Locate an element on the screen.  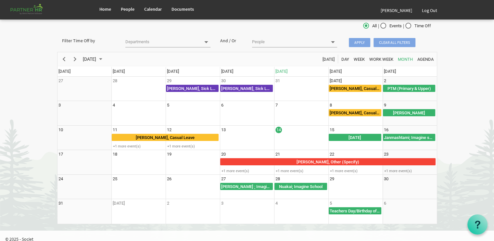
div: Tuesday, July 29, 2025 is located at coordinates (169, 81).